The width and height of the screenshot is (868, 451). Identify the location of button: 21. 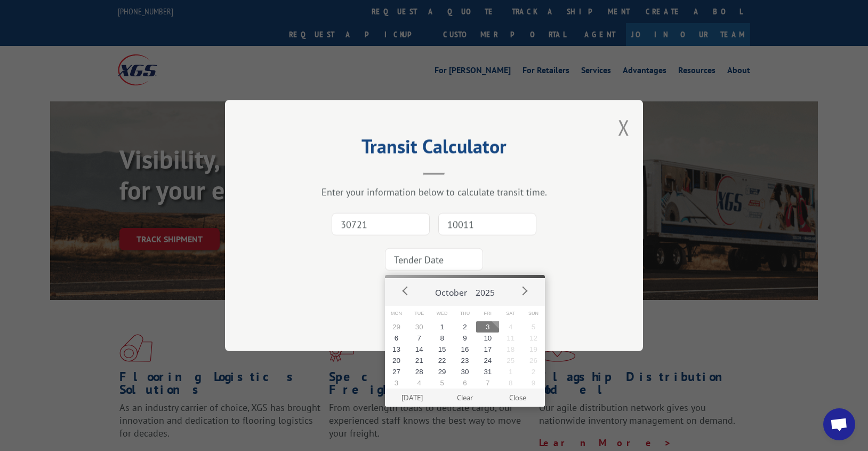
(419, 360).